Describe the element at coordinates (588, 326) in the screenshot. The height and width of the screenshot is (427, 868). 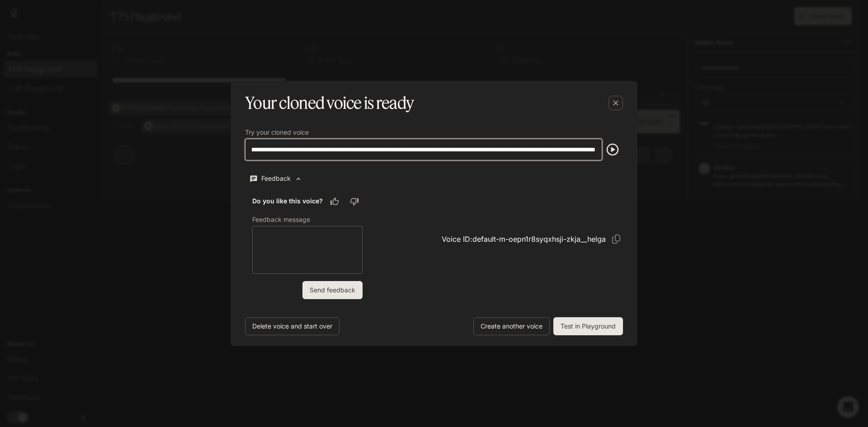
I see `button: Test in Playground` at that location.